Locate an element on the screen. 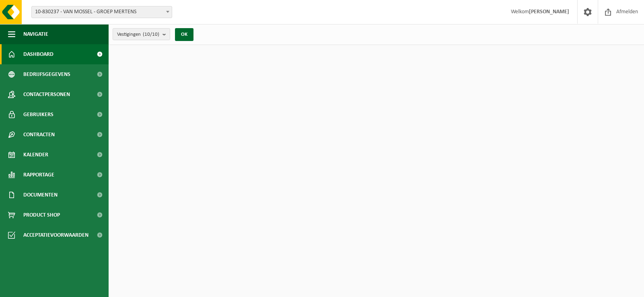  button: Vestigingen(10/10) is located at coordinates (141, 34).